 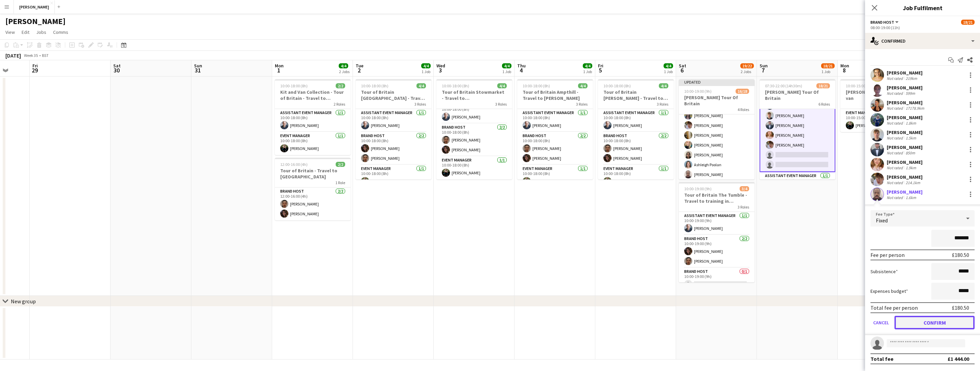 What do you see at coordinates (35, 70) in the screenshot?
I see `span: 29` at bounding box center [35, 70].